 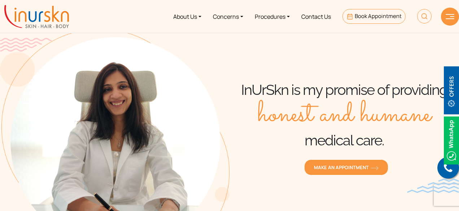 I want to click on img: inurskn-logo, so click(x=36, y=17).